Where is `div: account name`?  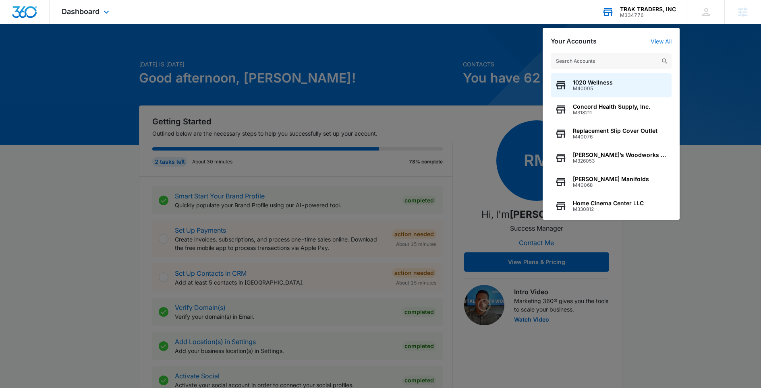
div: account name is located at coordinates (648, 9).